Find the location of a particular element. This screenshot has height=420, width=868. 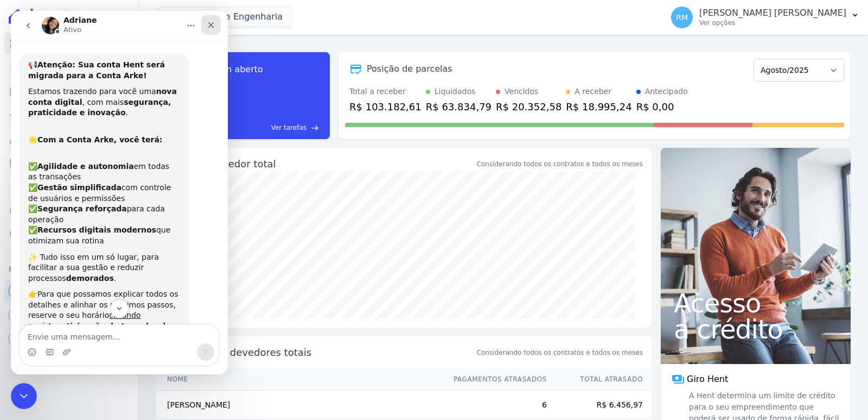

p: Ativo is located at coordinates (62, 19).